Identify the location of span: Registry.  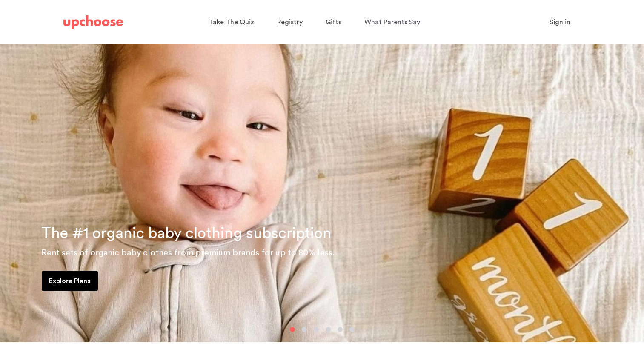
(290, 22).